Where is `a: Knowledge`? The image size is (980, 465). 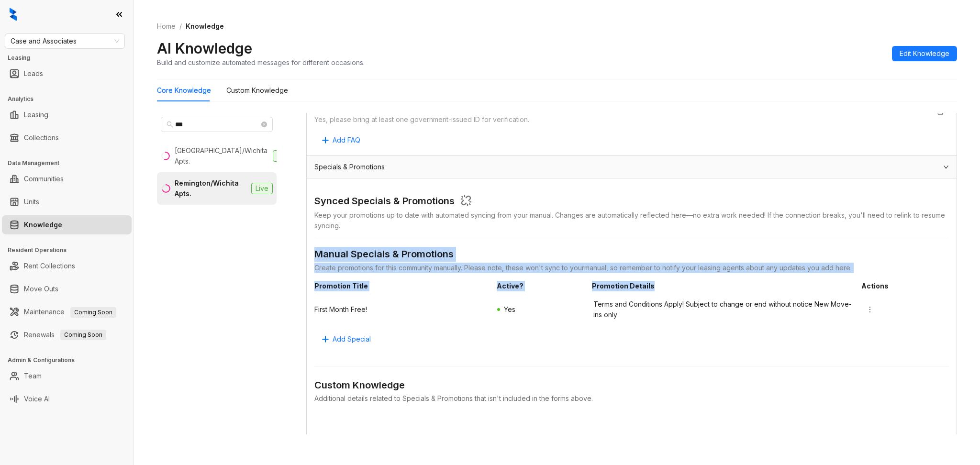 a: Knowledge is located at coordinates (43, 225).